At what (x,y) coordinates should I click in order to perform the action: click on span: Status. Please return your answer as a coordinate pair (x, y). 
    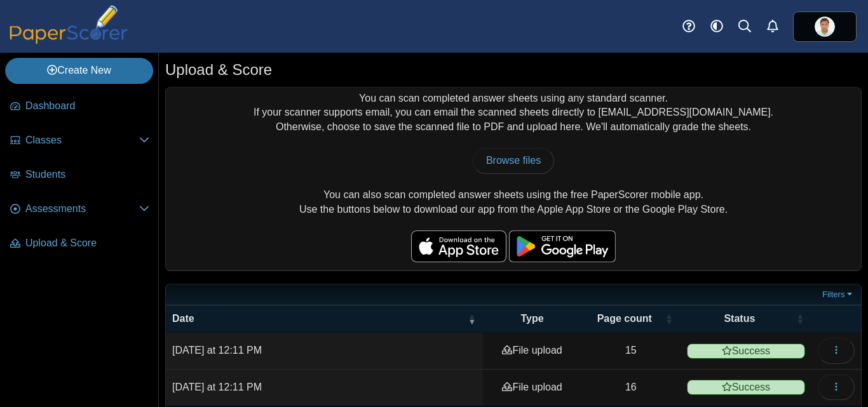
    Looking at the image, I should click on (739, 318).